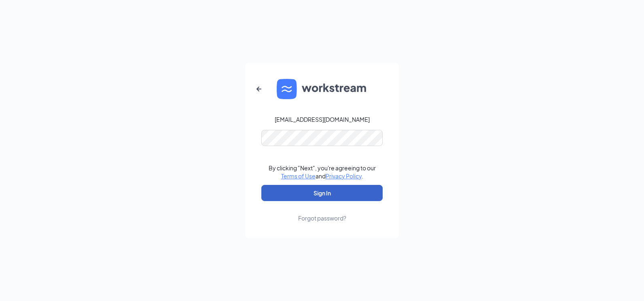 The width and height of the screenshot is (644, 301). Describe the element at coordinates (299, 176) in the screenshot. I see `a: Terms of Use` at that location.